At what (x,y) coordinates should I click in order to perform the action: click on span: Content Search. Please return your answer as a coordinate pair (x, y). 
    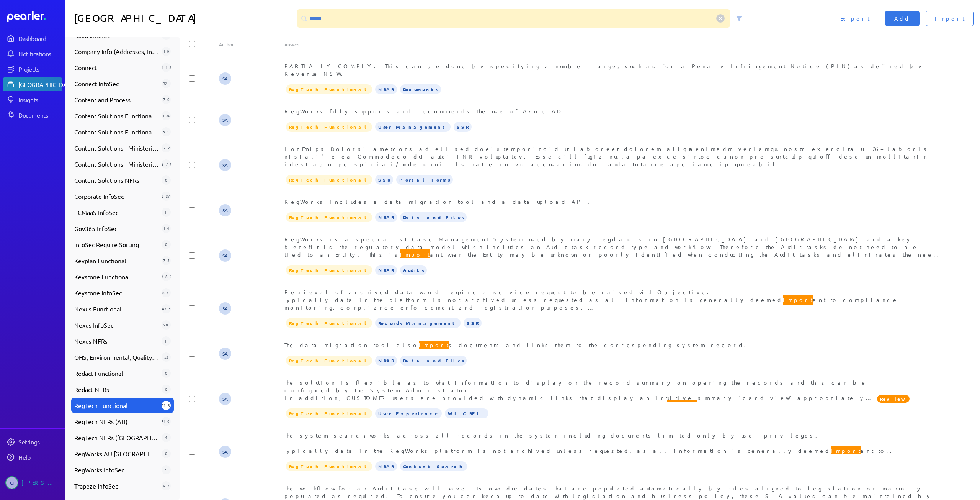
    Looking at the image, I should click on (433, 466).